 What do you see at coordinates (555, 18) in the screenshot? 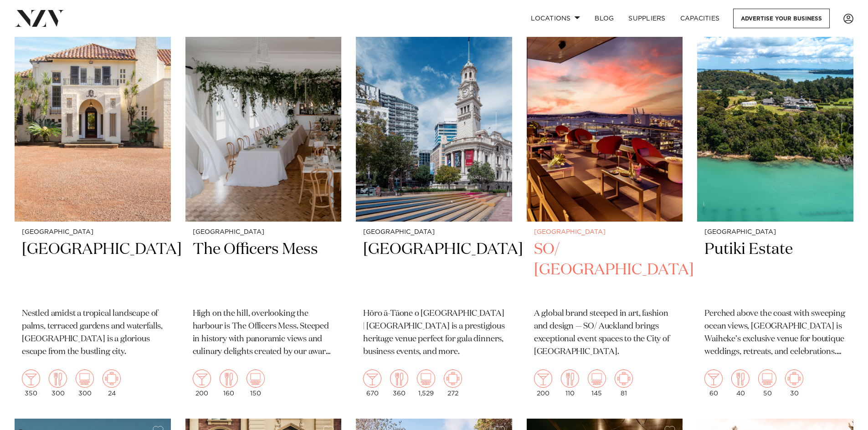
I see `a: Locations` at bounding box center [555, 18].